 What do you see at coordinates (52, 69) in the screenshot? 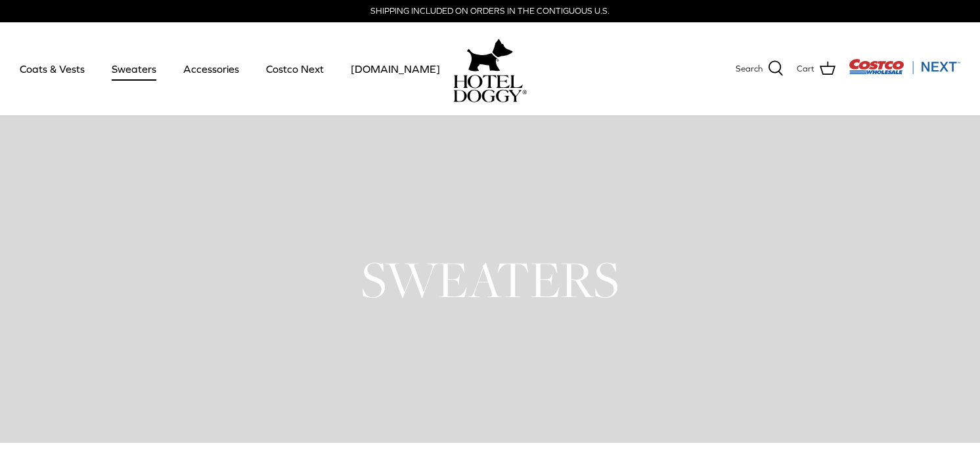
I see `a: Coats & Vests` at bounding box center [52, 69].